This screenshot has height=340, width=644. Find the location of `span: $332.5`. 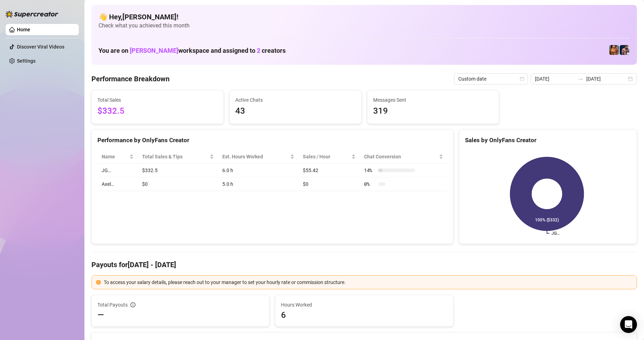

span: $332.5 is located at coordinates (157, 111).